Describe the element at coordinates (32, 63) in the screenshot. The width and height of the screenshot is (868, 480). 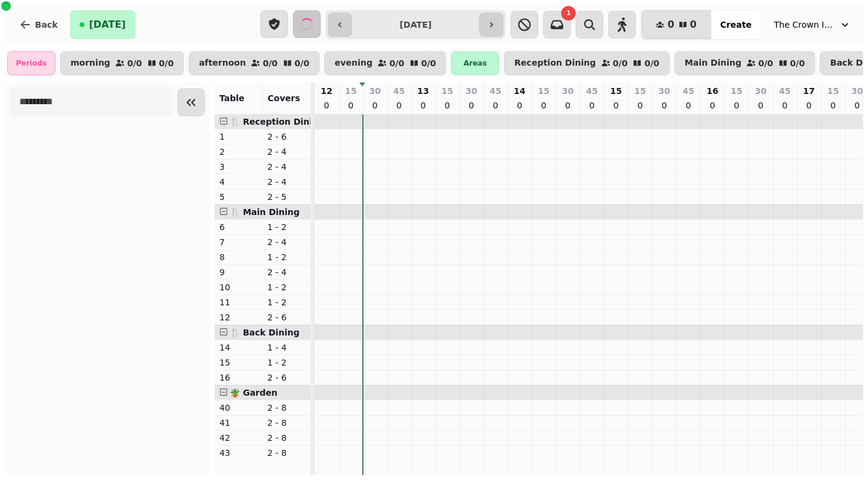
I see `div: Periods` at that location.